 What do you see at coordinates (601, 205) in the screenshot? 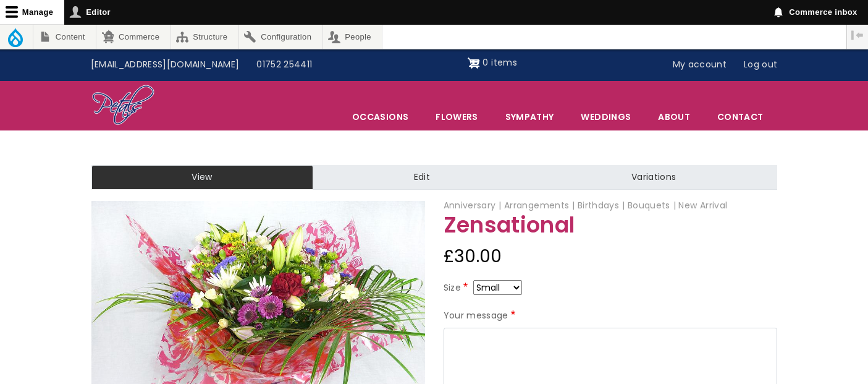
I see `span: Birthdays` at bounding box center [601, 205].